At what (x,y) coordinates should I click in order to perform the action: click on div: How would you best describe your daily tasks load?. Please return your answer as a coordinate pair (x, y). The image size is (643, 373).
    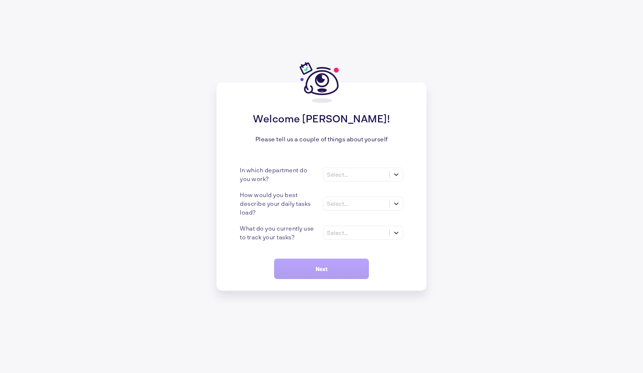
    Looking at the image, I should click on (278, 204).